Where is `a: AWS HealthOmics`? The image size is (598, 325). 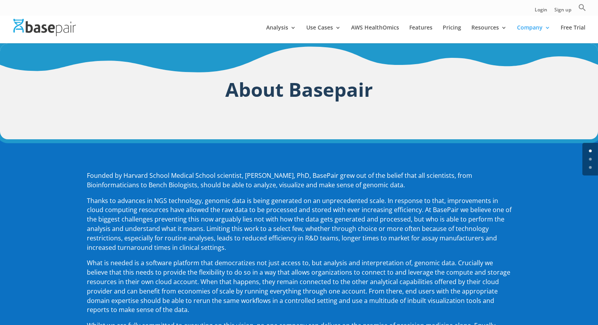 a: AWS HealthOmics is located at coordinates (375, 34).